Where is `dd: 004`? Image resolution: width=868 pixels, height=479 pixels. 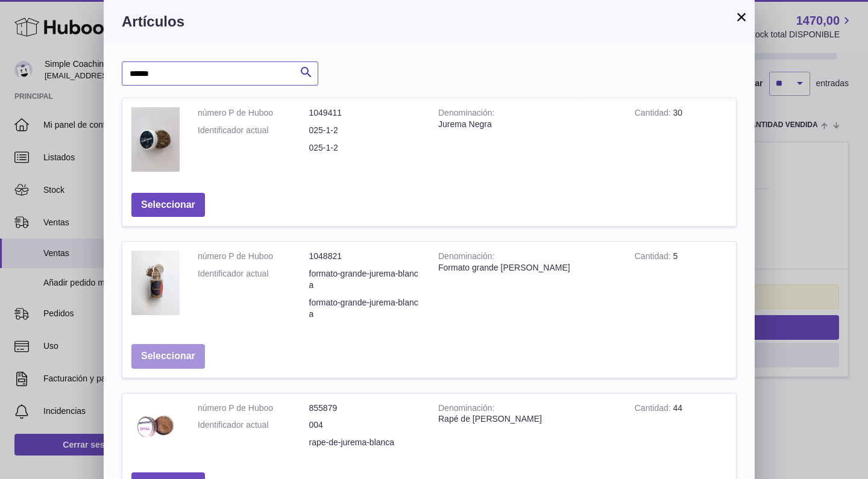
dd: 004 is located at coordinates (364, 425).